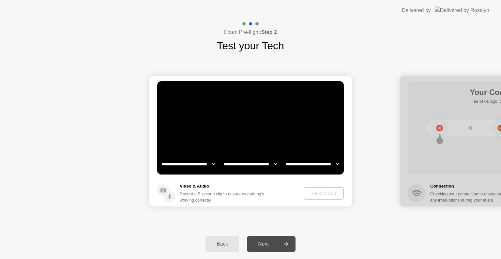 This screenshot has height=259, width=501. I want to click on select: Available microphones, so click(312, 164).